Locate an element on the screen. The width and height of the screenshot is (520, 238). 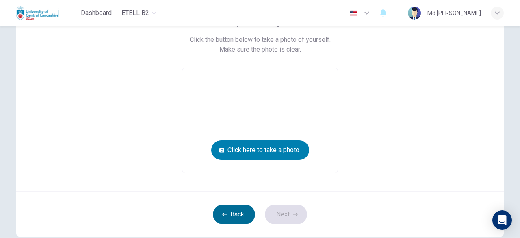
span: Make sure the photo is clear. is located at coordinates (260, 50).